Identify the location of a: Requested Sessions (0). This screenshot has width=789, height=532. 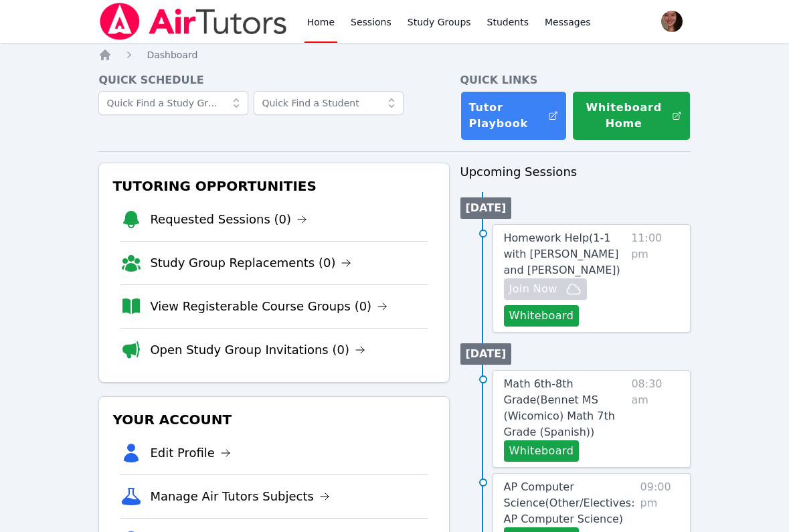
(229, 219).